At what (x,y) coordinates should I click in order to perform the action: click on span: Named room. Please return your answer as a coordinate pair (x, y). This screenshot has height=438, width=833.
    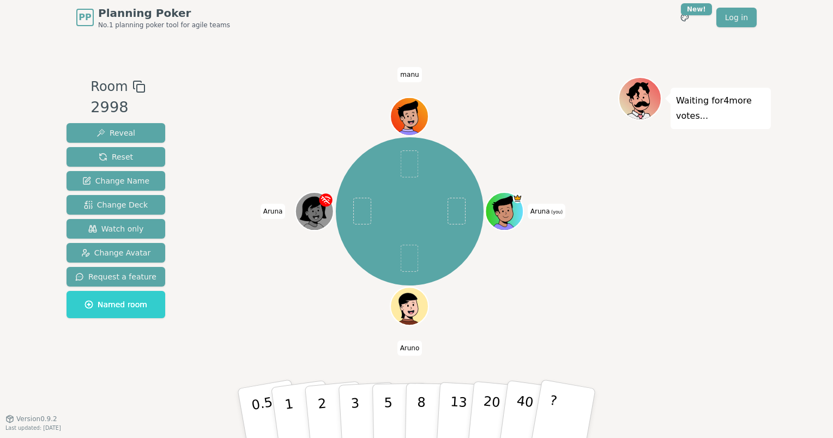
    Looking at the image, I should click on (116, 305).